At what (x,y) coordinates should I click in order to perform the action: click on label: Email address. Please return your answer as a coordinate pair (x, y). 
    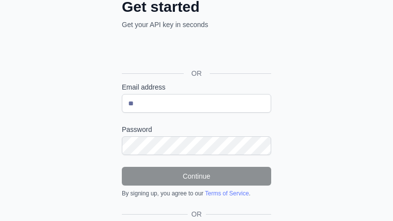
    Looking at the image, I should click on (197, 87).